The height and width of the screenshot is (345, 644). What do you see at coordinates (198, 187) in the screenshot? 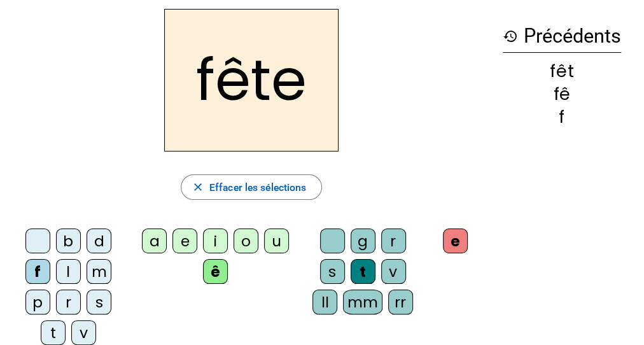
I see `mat-icon: close` at bounding box center [198, 187].